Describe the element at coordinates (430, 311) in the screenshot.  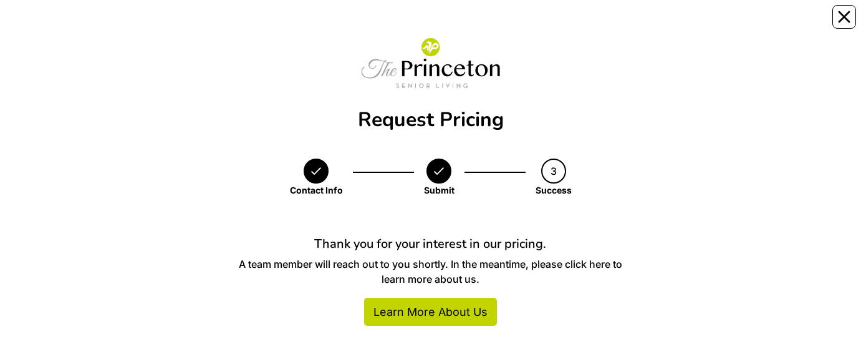
I see `a: Learn More About Us` at that location.